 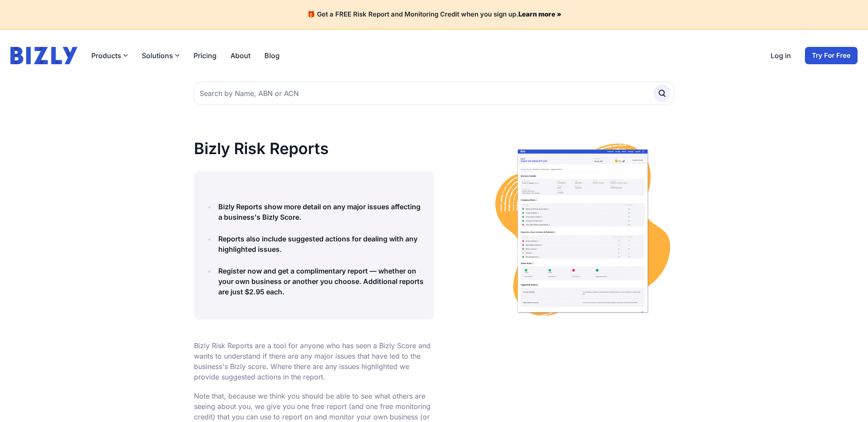 What do you see at coordinates (271, 56) in the screenshot?
I see `a: Blog` at bounding box center [271, 56].